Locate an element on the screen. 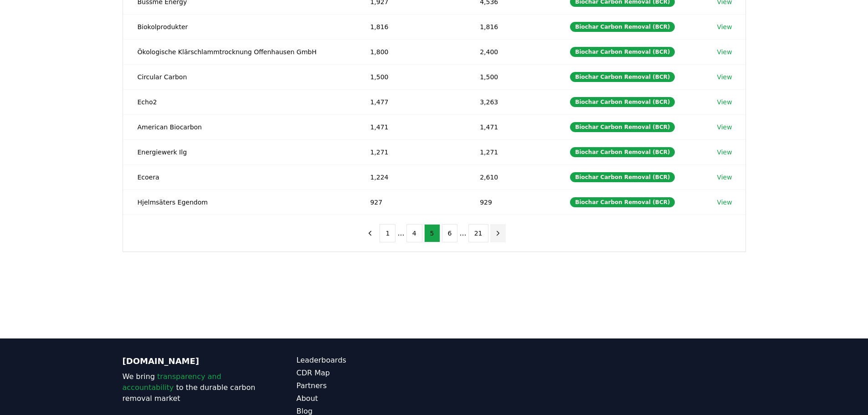  td: Ecoera is located at coordinates (240, 177).